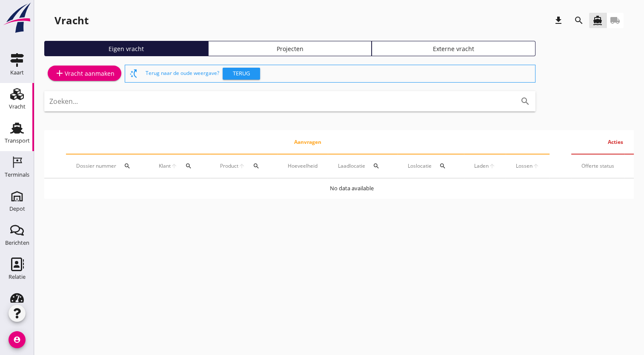 Image resolution: width=644 pixels, height=355 pixels. Describe the element at coordinates (17, 243) in the screenshot. I see `div: Berichten` at that location.